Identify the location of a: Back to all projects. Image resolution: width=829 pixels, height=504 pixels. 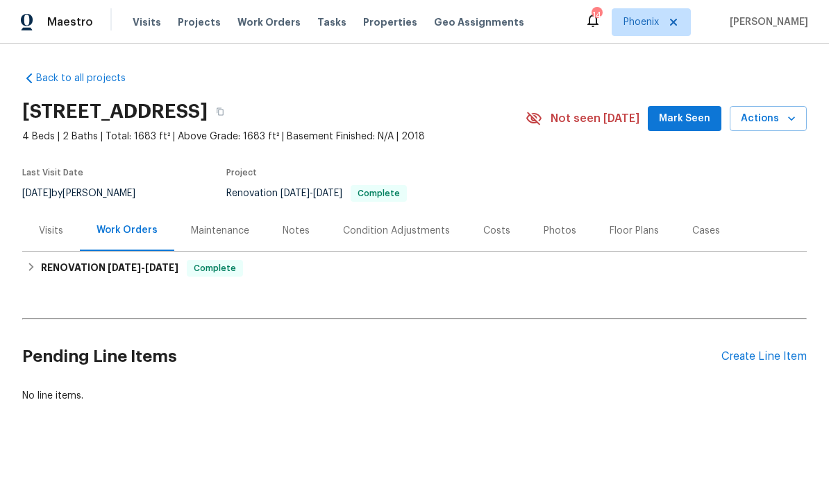
(89, 78).